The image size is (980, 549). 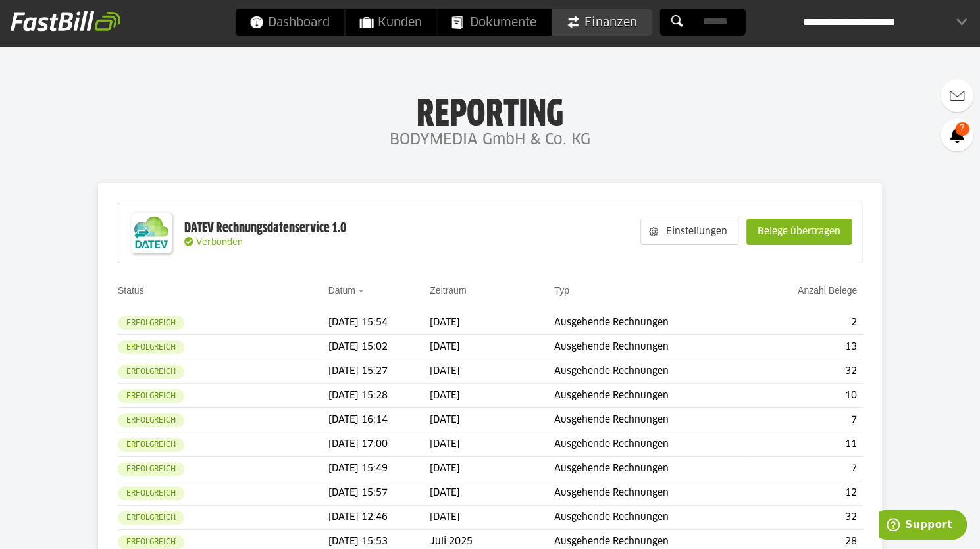 What do you see at coordinates (494, 22) in the screenshot?
I see `span: Dokumente` at bounding box center [494, 22].